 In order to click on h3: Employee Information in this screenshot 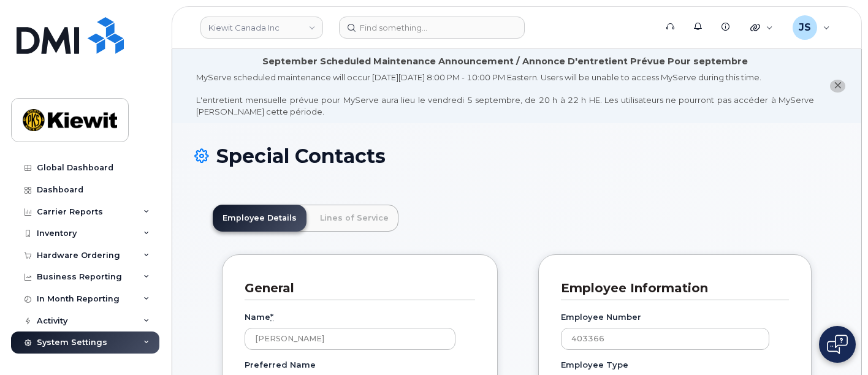, I will do `click(671, 288)`.